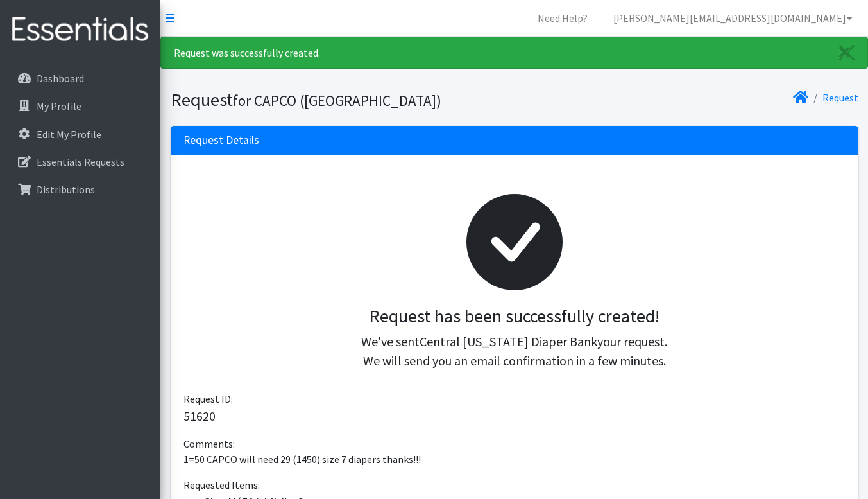  Describe the element at coordinates (65, 189) in the screenshot. I see `p: Distributions` at that location.